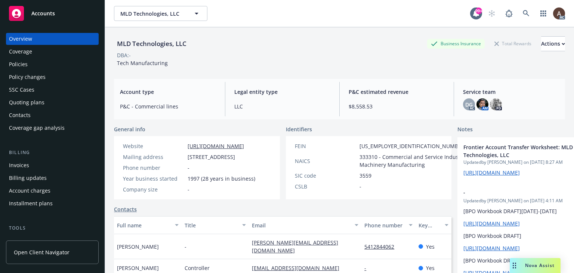  What do you see at coordinates (22, 90) in the screenshot?
I see `div: SSC Cases` at bounding box center [22, 90].